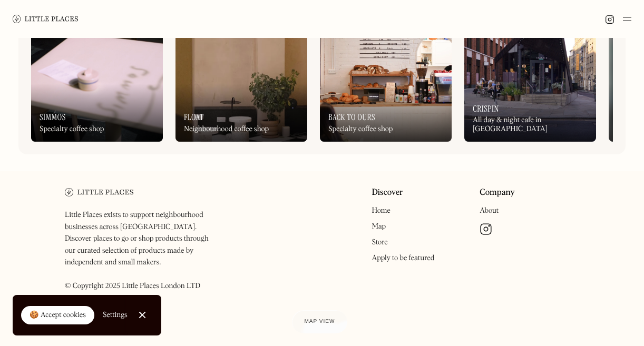 This screenshot has width=644, height=346. What do you see at coordinates (320, 322) in the screenshot?
I see `a: Map view` at bounding box center [320, 322].